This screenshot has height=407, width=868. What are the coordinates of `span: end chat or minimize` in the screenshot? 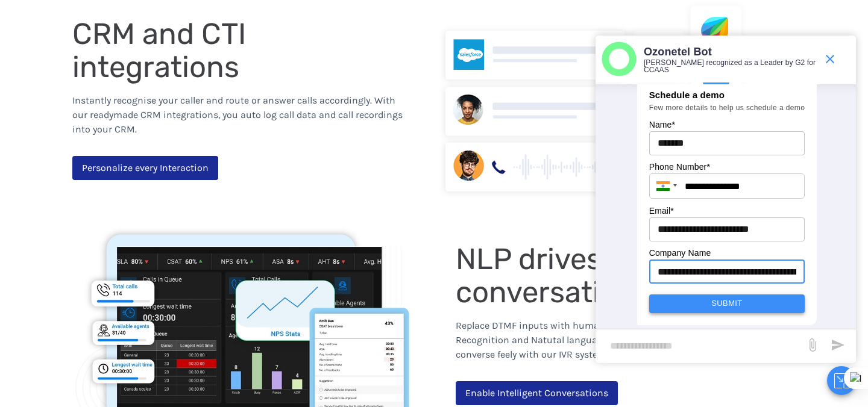 It's located at (830, 59).